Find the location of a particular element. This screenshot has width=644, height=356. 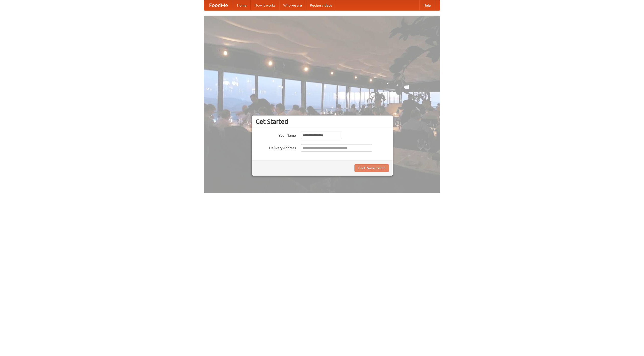

a: FoodMe is located at coordinates (218, 5).